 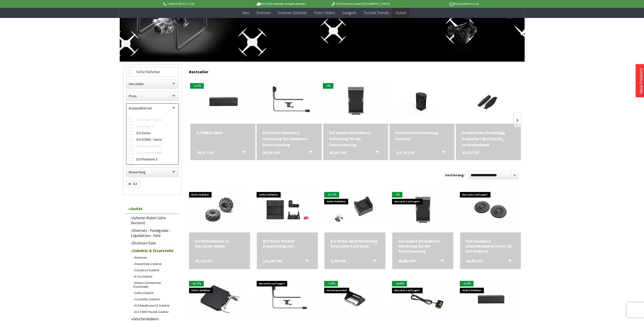 I want to click on a: PowerVision PowerEgg Propeller CW (2Stück), rechtsdrehend 33,02 CHF, so click(x=488, y=139).